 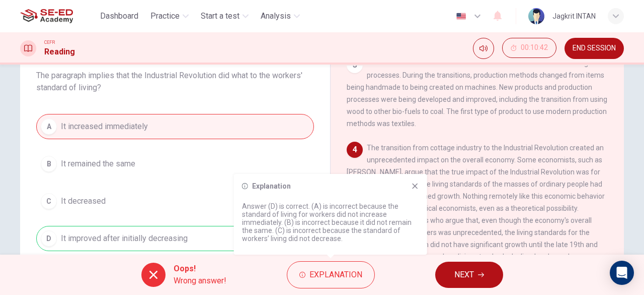 What do you see at coordinates (46, 17) in the screenshot?
I see `img: SE-ED Academy logo` at bounding box center [46, 17].